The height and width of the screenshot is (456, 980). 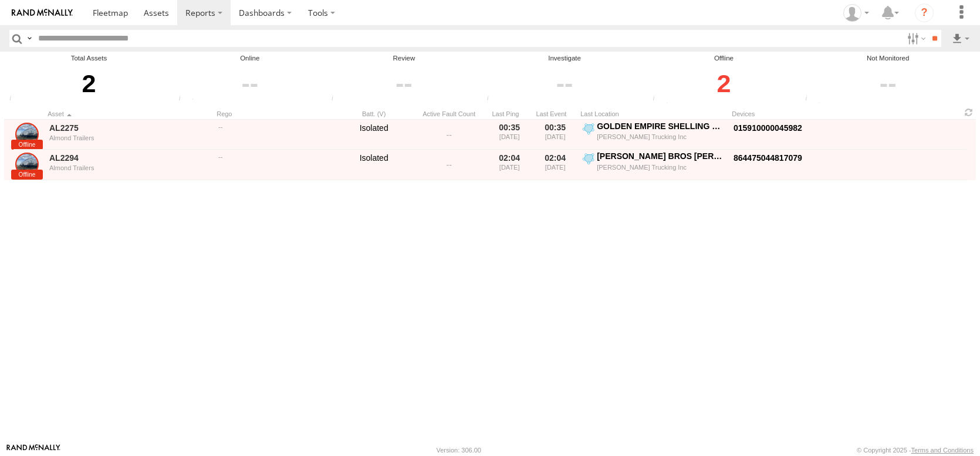 I want to click on a: Visit our Website, so click(x=33, y=450).